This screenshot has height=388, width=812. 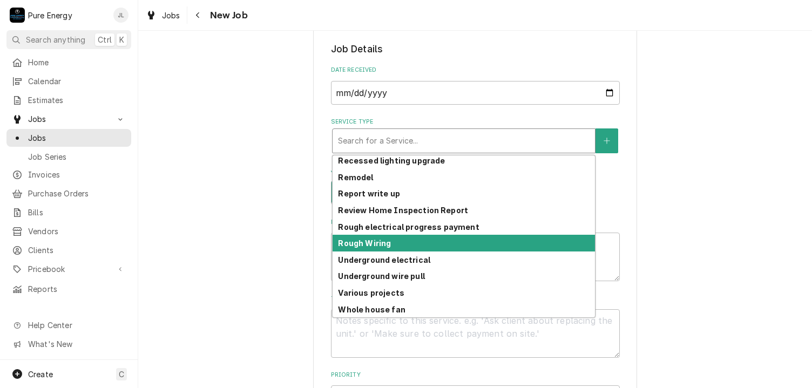 I want to click on label: Date Received, so click(x=475, y=70).